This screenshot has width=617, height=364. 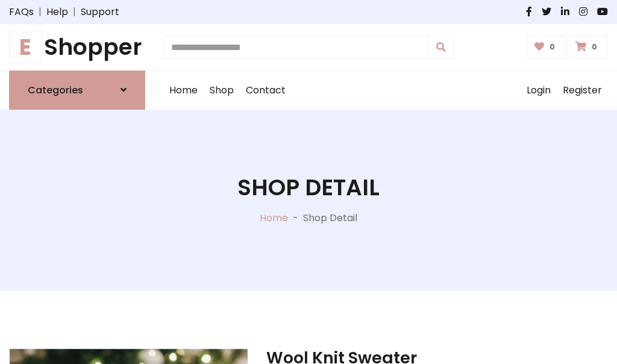 I want to click on a: Shop, so click(x=222, y=90).